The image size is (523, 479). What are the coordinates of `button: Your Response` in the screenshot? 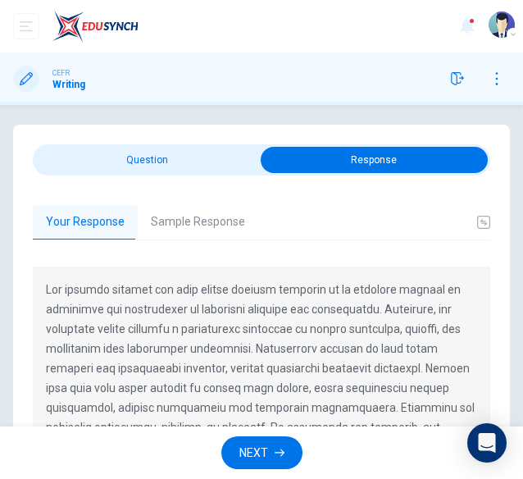 It's located at (85, 222).